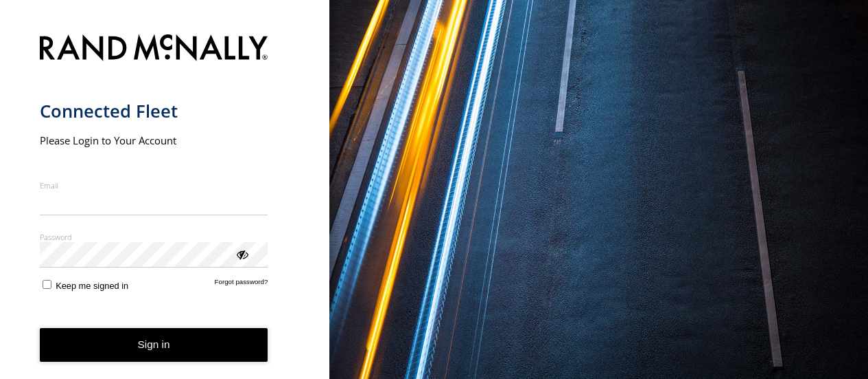  Describe the element at coordinates (154, 49) in the screenshot. I see `img: Rand McNally` at that location.